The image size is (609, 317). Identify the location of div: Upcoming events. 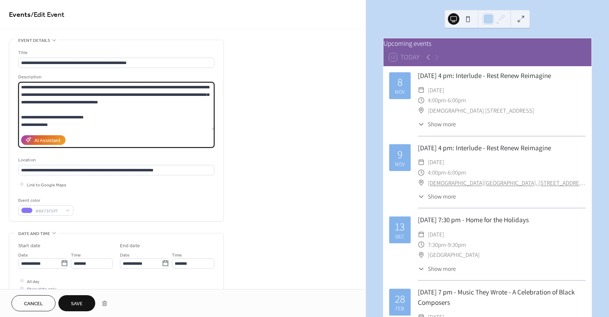
(487, 43).